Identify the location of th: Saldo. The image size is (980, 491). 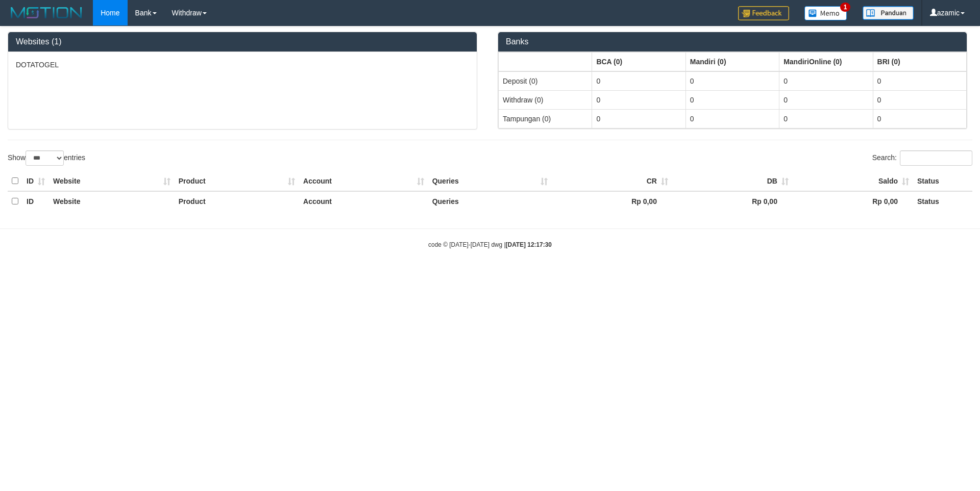
(853, 181).